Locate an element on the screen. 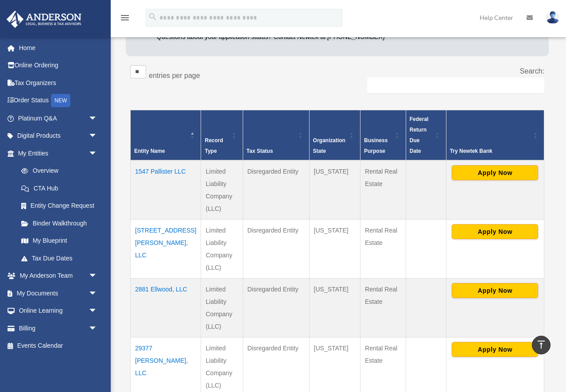 Image resolution: width=566 pixels, height=392 pixels. span: Federal Return Due Date is located at coordinates (419, 135).